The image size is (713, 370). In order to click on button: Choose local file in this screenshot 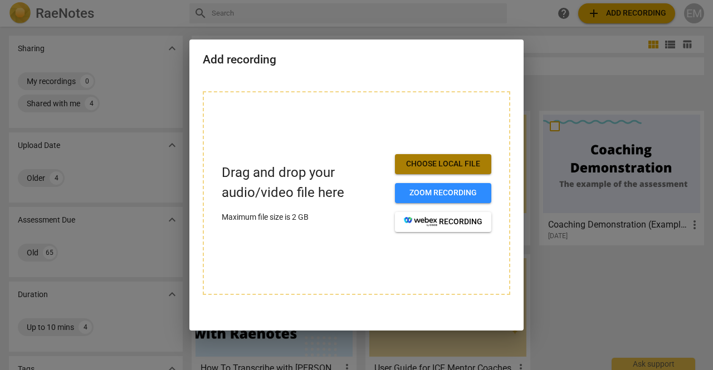, I will do `click(443, 164)`.